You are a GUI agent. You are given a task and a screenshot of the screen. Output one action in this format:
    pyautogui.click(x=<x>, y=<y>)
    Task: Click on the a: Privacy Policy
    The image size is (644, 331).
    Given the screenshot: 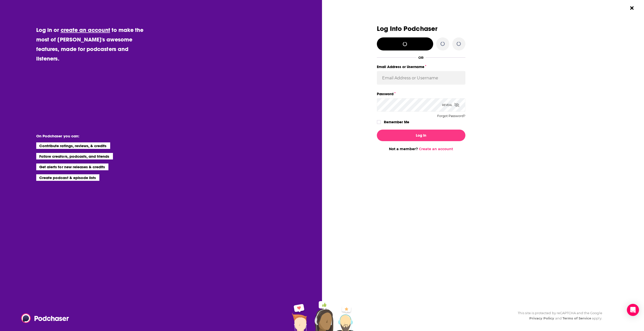 What is the action you would take?
    pyautogui.click(x=542, y=318)
    